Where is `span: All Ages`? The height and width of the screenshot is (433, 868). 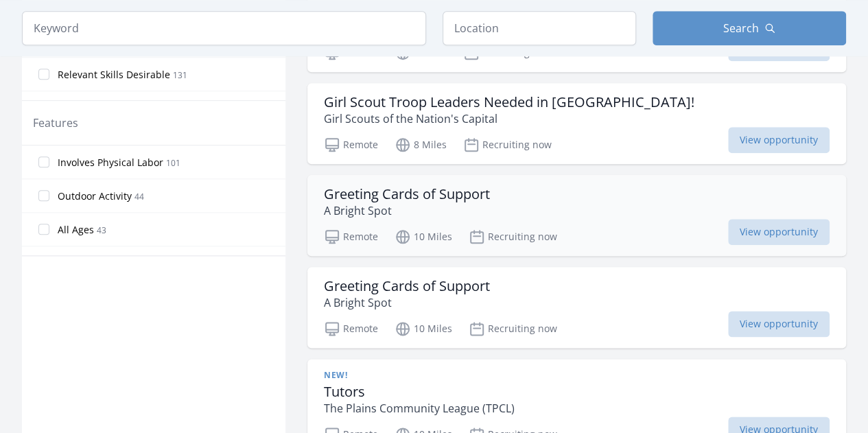
span: All Ages is located at coordinates (75, 229).